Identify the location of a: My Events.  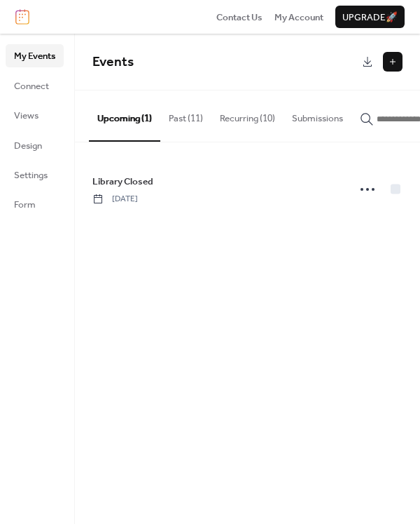
(34, 55).